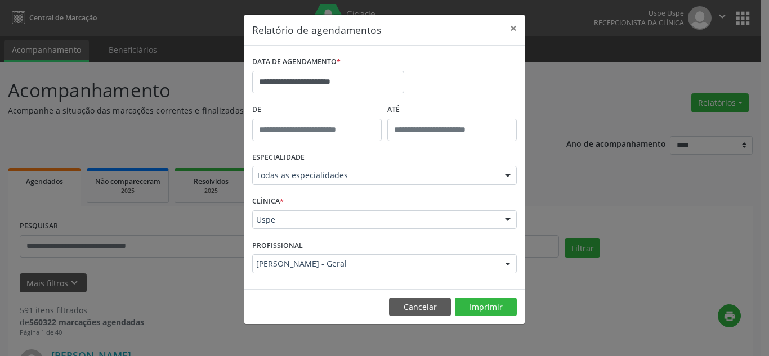 Image resolution: width=769 pixels, height=356 pixels. I want to click on label: CLÍNICA, so click(268, 202).